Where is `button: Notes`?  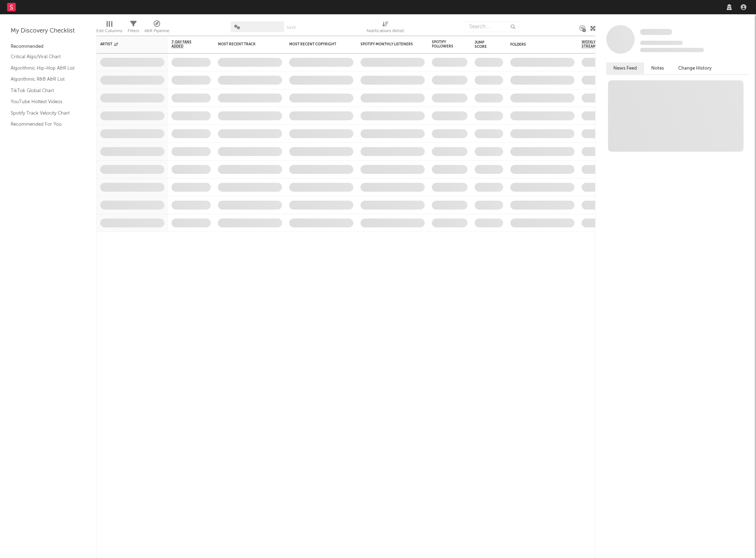
button: Notes is located at coordinates (658, 68).